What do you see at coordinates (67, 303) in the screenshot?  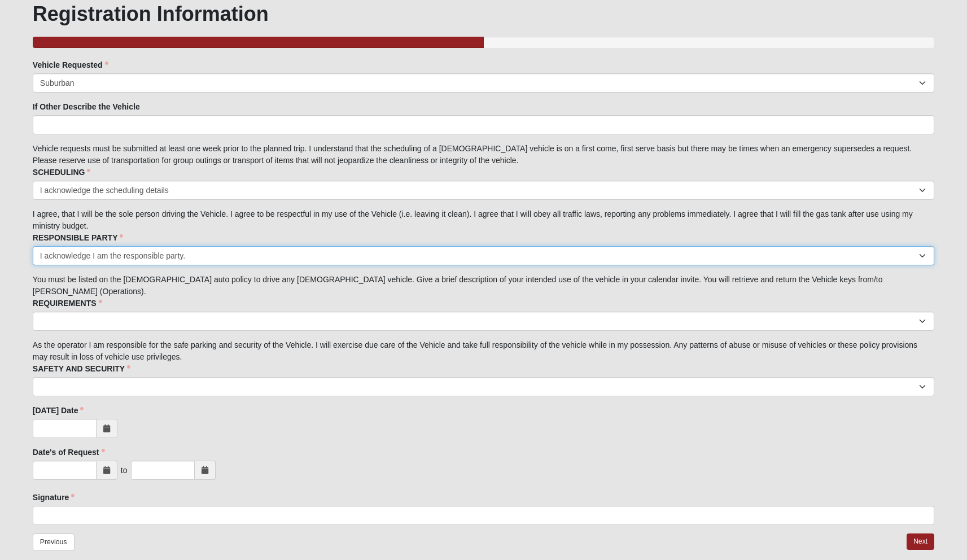 I see `label: REQUIREMENTS` at bounding box center [67, 303].